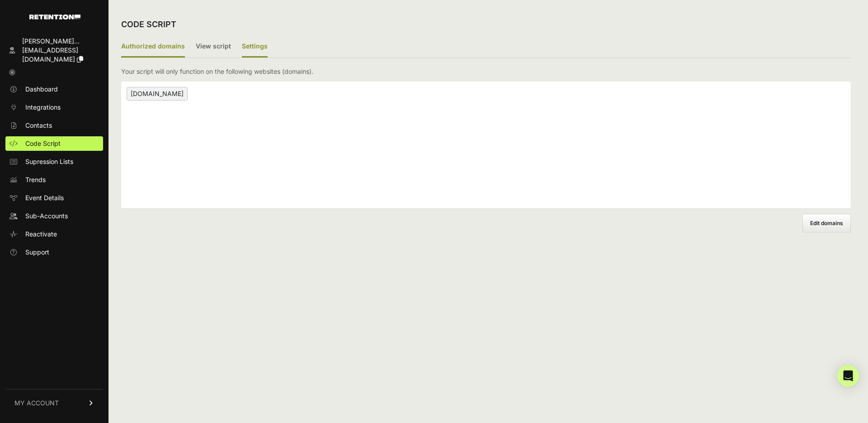 This screenshot has width=868, height=423. I want to click on span: Code Script, so click(43, 144).